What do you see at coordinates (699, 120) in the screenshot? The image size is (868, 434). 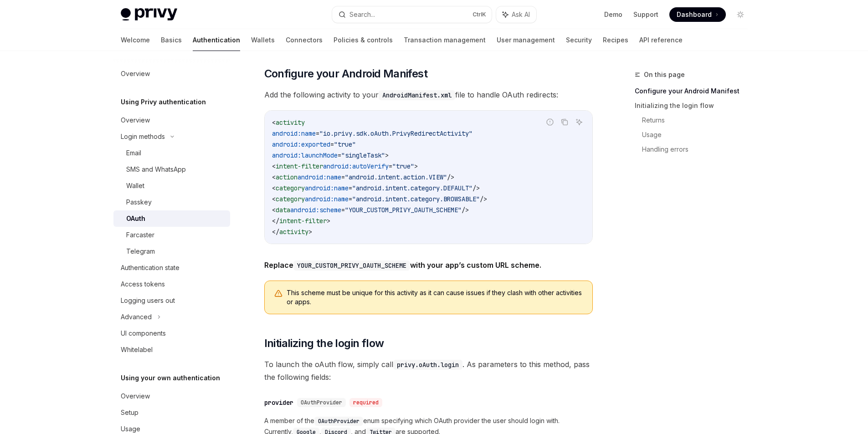 I see `a: Returns` at bounding box center [699, 120].